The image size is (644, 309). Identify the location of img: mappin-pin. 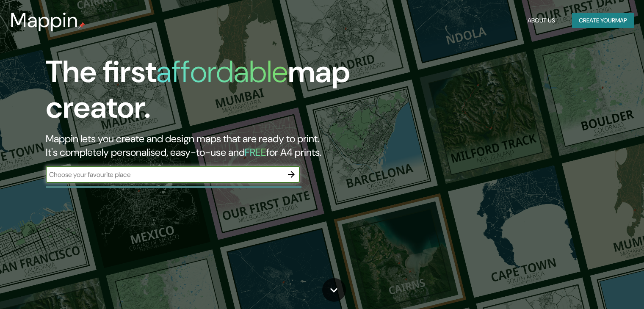
(82, 25).